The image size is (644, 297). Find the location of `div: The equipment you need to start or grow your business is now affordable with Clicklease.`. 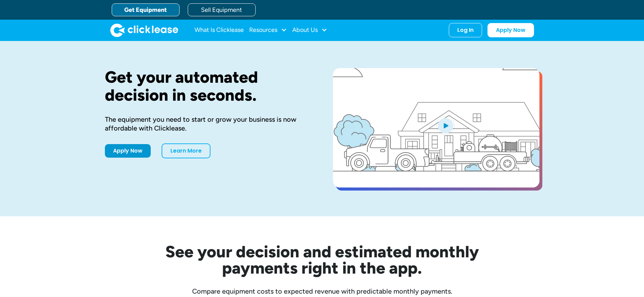

div: The equipment you need to start or grow your business is now affordable with Clicklease. is located at coordinates (208, 124).